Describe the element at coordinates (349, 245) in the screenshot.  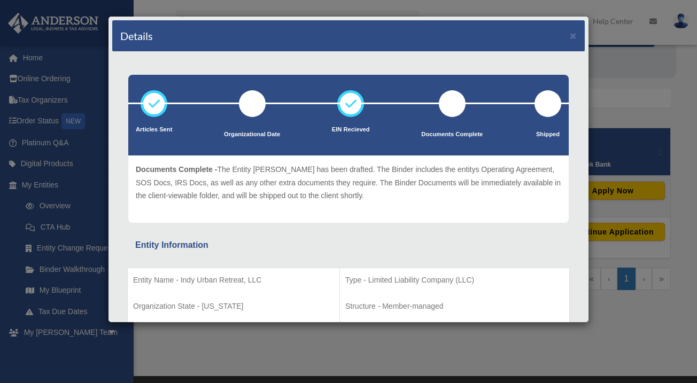
I see `div: Entity Information` at that location.